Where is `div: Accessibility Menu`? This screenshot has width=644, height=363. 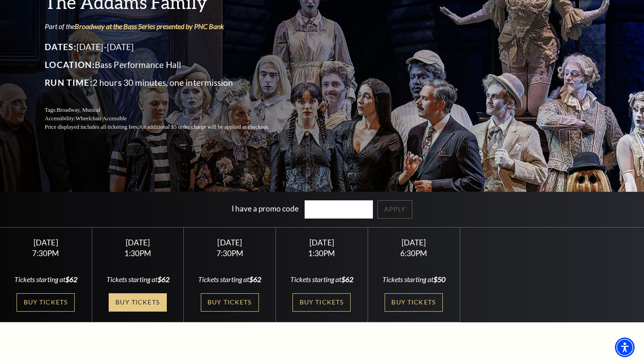 div: Accessibility Menu is located at coordinates (625, 347).